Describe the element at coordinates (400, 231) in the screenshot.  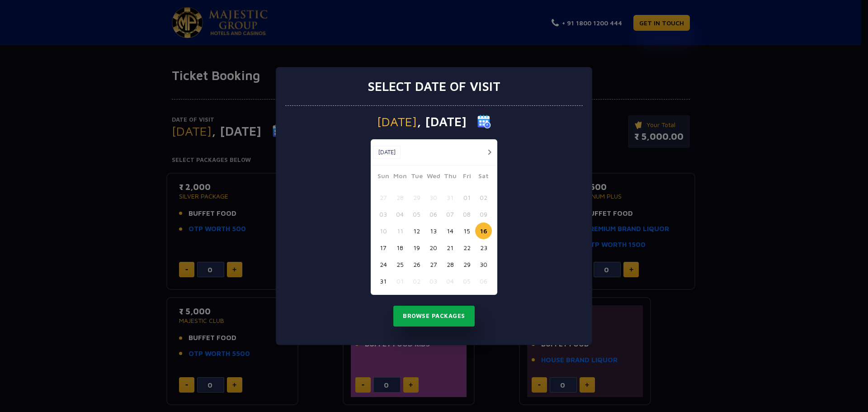
I see `button: 11` at that location.